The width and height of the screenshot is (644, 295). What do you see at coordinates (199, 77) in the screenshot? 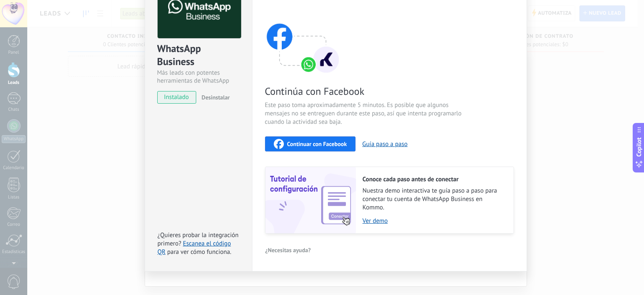
I see `div: Más leads con potentes herramientas de WhatsApp` at bounding box center [199, 77].